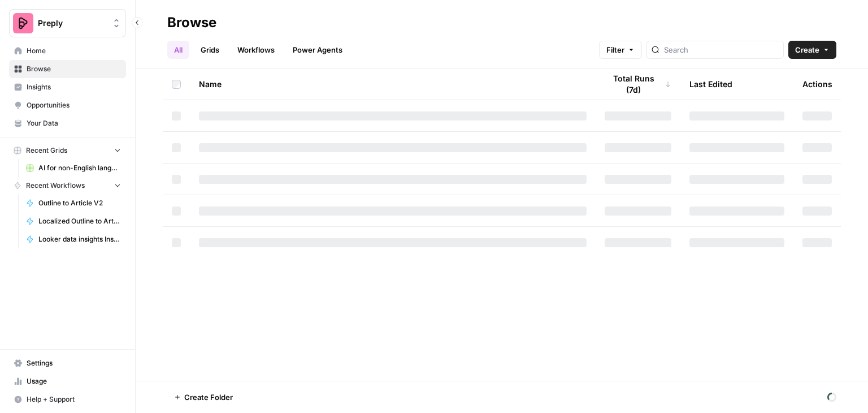 The height and width of the screenshot is (413, 868). What do you see at coordinates (67, 381) in the screenshot?
I see `a: Usage` at bounding box center [67, 381].